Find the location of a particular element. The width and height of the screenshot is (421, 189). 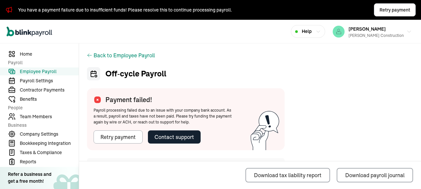

span: Business is located at coordinates (41, 125).